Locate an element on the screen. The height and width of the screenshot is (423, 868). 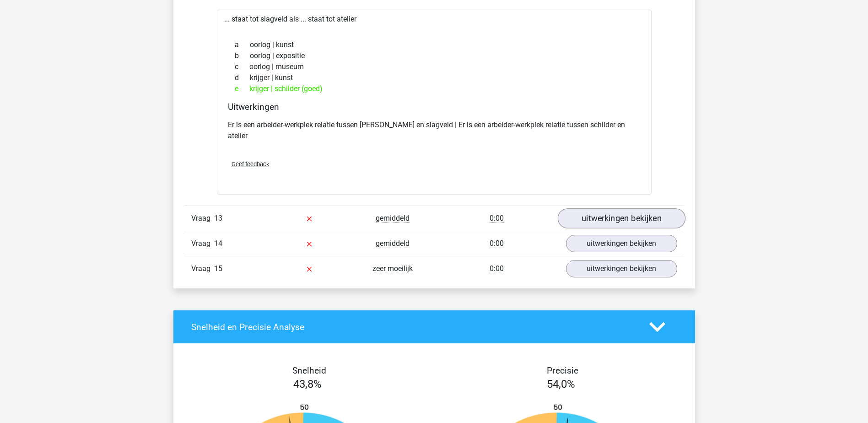
span: b is located at coordinates (242, 56).